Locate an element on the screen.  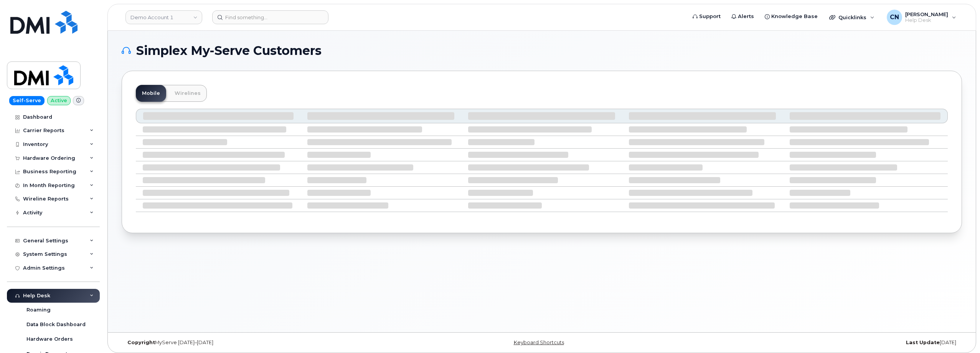
span: Simplex My-Serve Customers is located at coordinates (229, 51).